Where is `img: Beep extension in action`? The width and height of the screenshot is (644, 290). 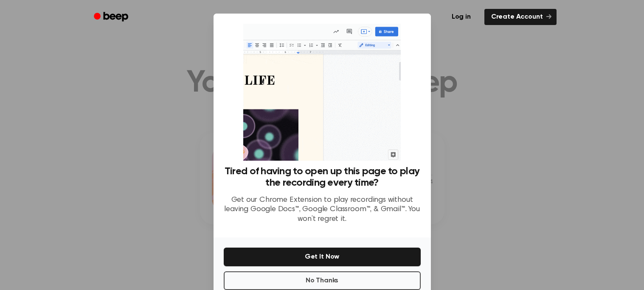 img: Beep extension in action is located at coordinates (322, 92).